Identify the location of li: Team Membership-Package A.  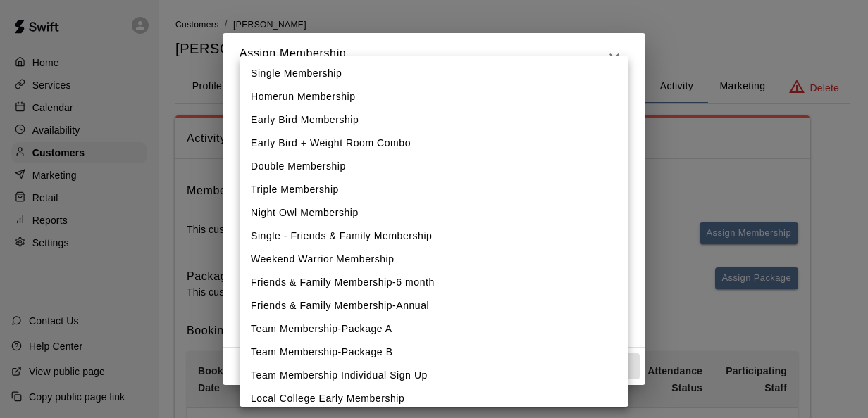
(434, 328).